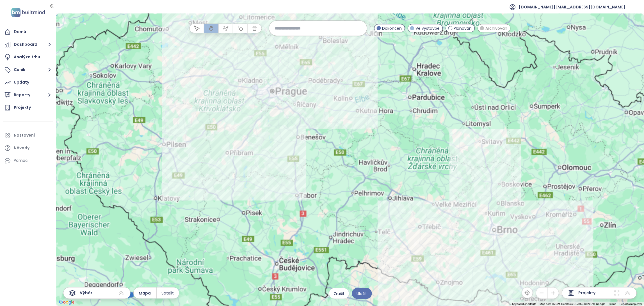  I want to click on span: Dokončen, so click(392, 28).